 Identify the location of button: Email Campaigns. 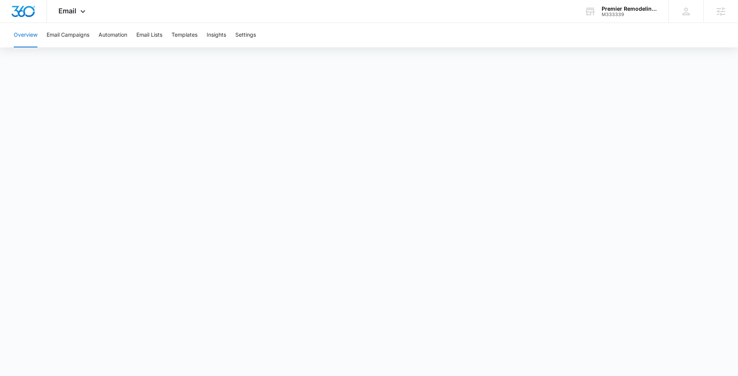
(68, 35).